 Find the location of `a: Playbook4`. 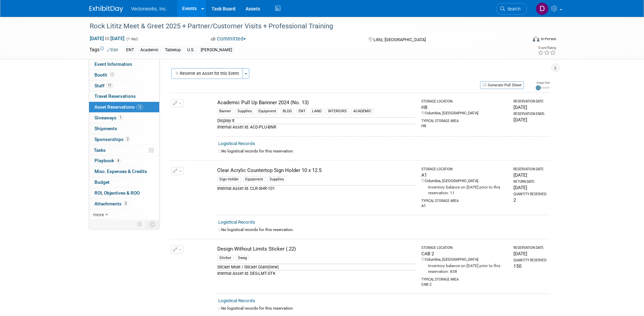

a: Playbook4 is located at coordinates (124, 161).